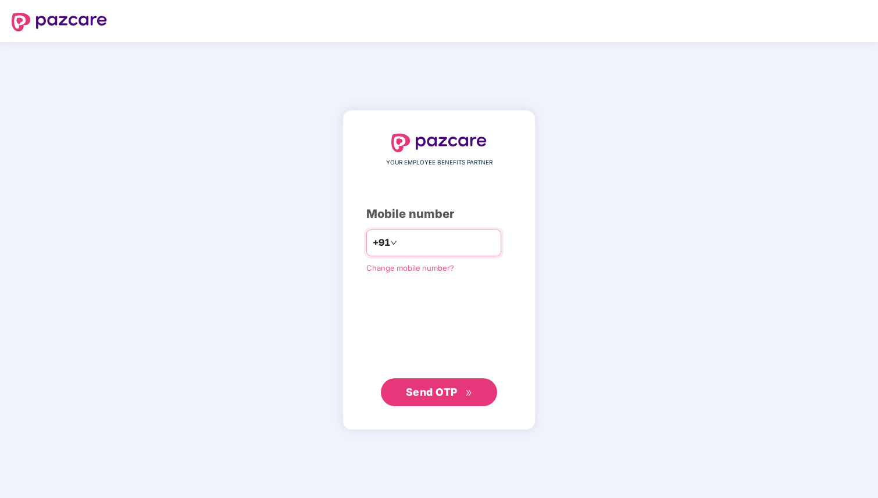  Describe the element at coordinates (439, 163) in the screenshot. I see `span: YOUR EMPLOYEE BENEFITS PARTNER` at that location.